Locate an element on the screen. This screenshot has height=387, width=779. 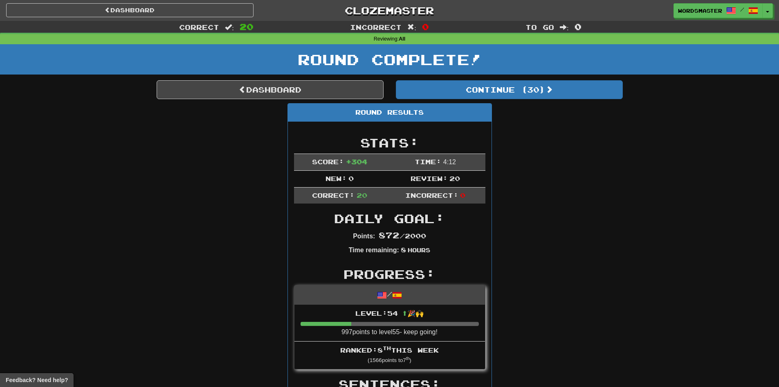
small: Hours is located at coordinates (419, 250).